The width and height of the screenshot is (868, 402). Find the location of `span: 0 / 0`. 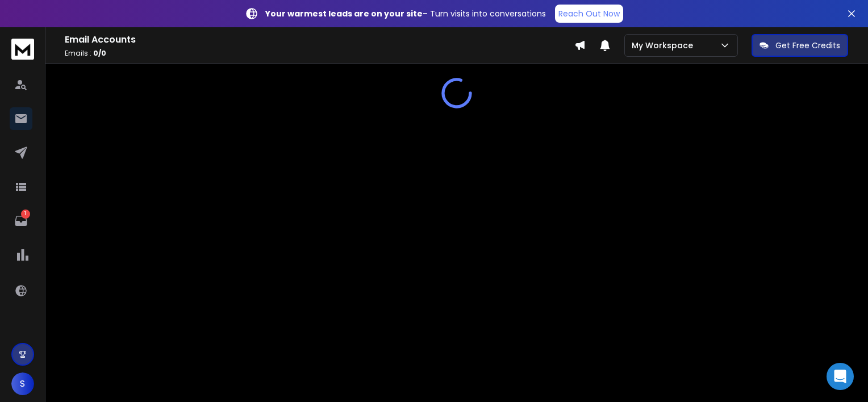

span: 0 / 0 is located at coordinates (100, 53).